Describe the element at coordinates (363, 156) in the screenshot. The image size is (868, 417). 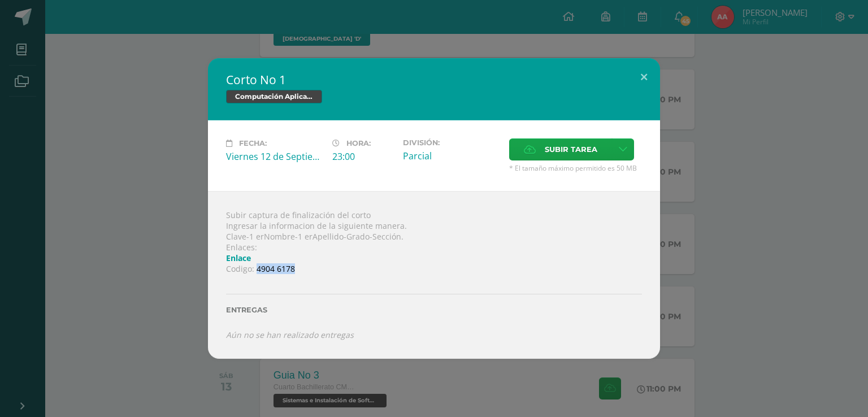
I see `div: 23:00` at that location.